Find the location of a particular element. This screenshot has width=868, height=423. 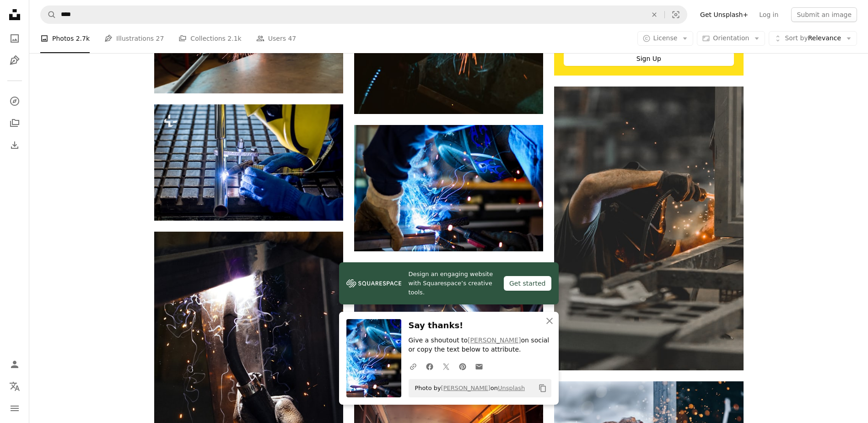

a: Get Unsplash+ is located at coordinates (724, 14).